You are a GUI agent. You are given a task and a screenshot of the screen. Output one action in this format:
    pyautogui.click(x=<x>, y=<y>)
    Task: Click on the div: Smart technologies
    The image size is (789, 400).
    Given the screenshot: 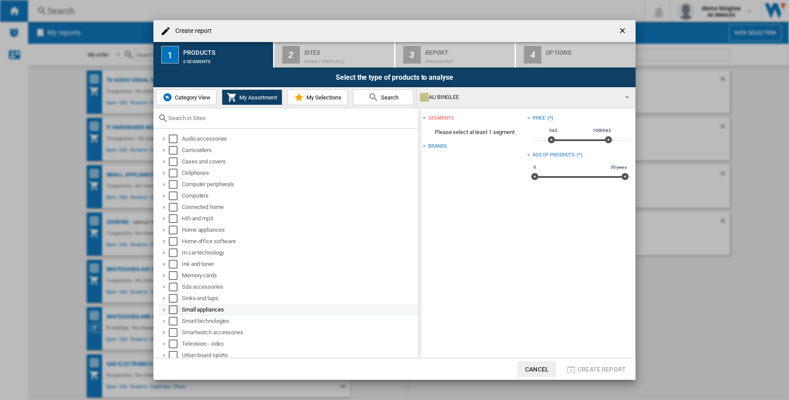 What is the action you would take?
    pyautogui.click(x=299, y=321)
    